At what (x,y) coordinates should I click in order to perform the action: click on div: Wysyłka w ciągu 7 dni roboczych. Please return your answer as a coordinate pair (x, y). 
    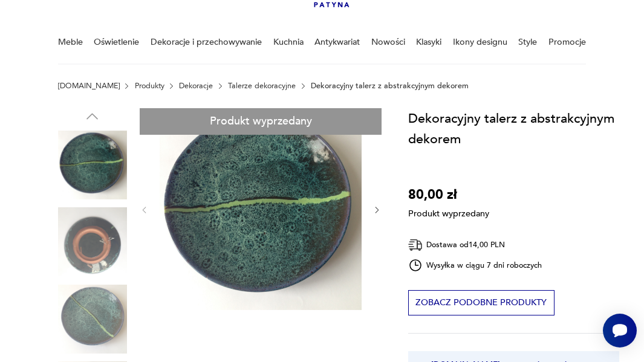
    Looking at the image, I should click on (475, 266).